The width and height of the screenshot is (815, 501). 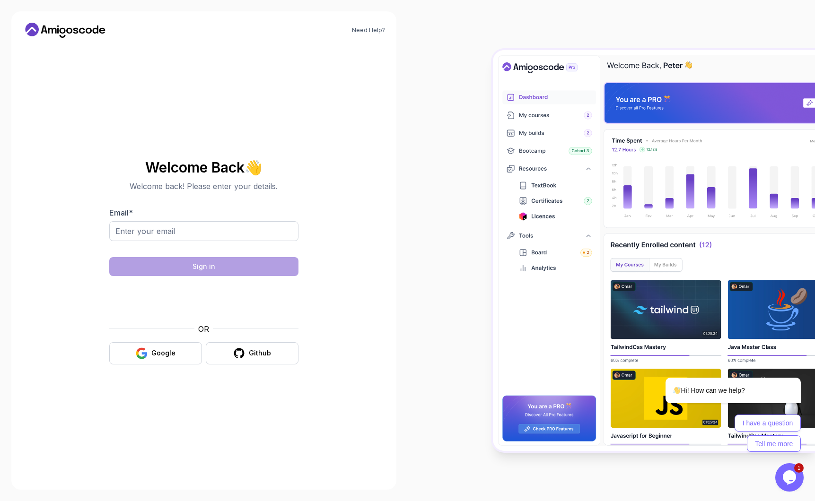 What do you see at coordinates (653, 251) in the screenshot?
I see `img: Amigoscode Dashboard` at bounding box center [653, 251].